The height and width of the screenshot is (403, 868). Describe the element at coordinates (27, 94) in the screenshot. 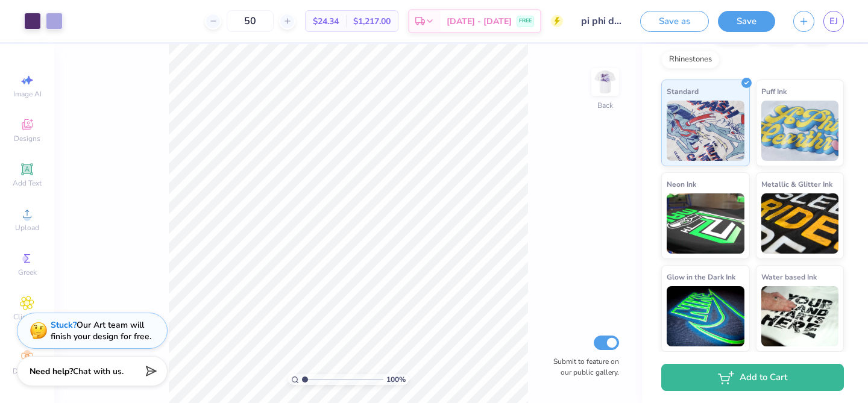

I see `span: Image AI` at that location.